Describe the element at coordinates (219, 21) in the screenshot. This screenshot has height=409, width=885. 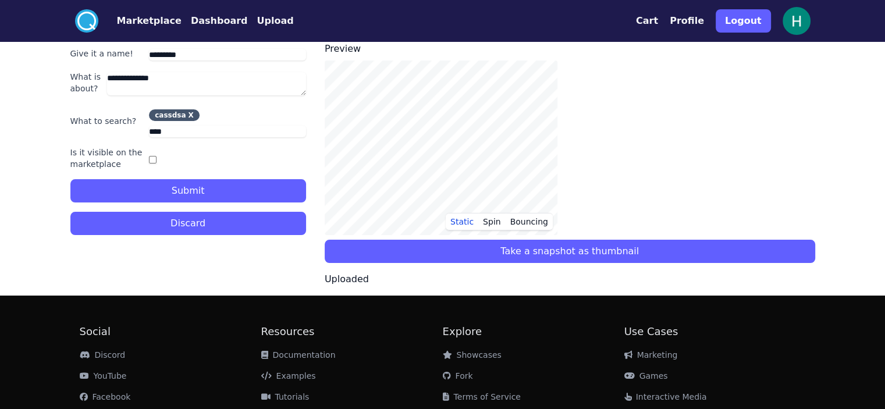
I see `button: Dashboard` at that location.